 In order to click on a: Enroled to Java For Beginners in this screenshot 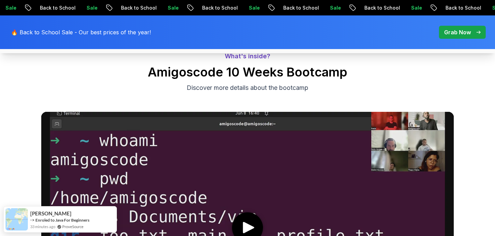, I will do `click(62, 220)`.